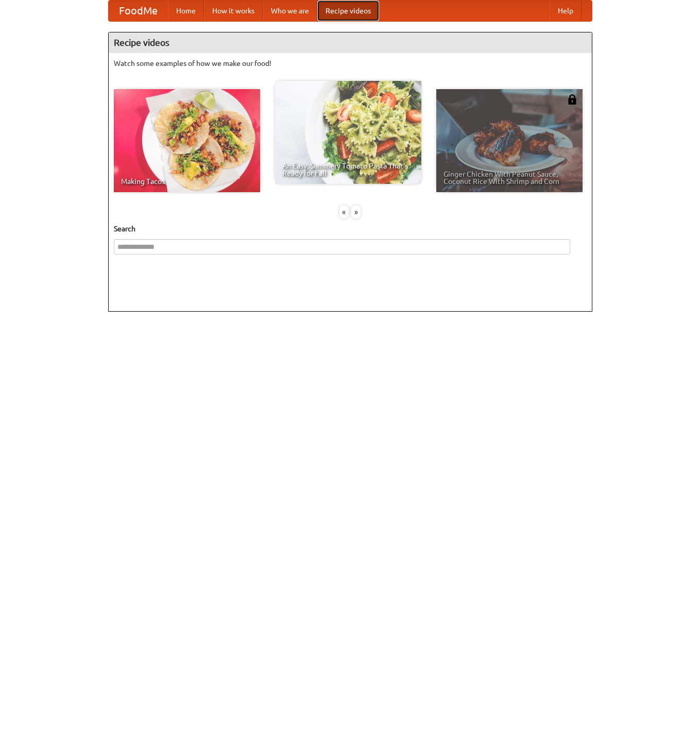  What do you see at coordinates (348, 132) in the screenshot?
I see `a: An Easy, Summery Tomato Pasta That's Ready for Fall` at bounding box center [348, 132].